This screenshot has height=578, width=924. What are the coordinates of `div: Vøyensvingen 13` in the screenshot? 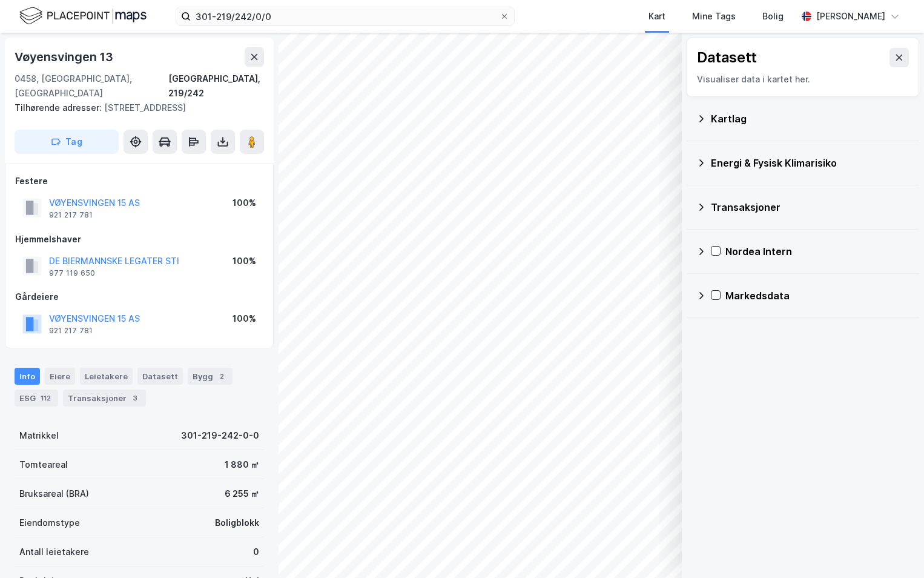 It's located at (65, 57).